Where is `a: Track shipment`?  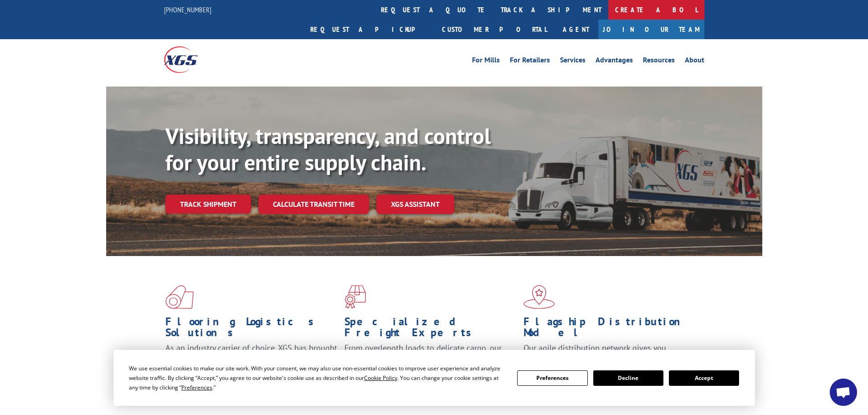
a: Track shipment is located at coordinates (208, 204).